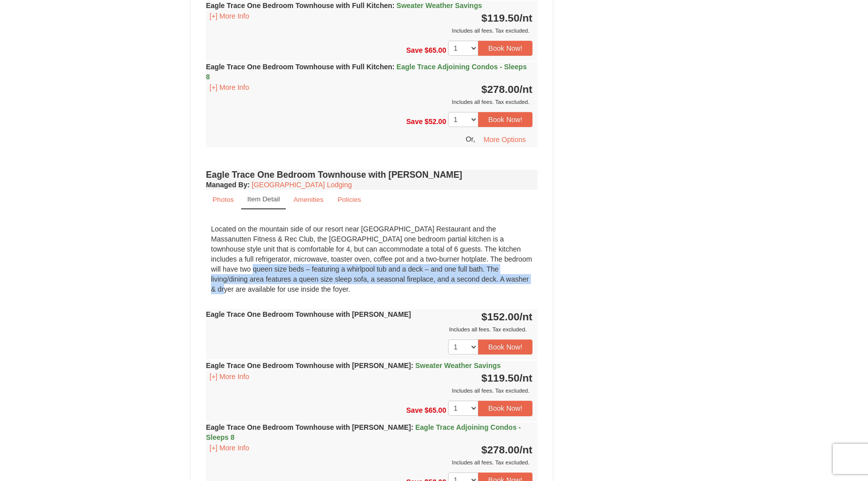  What do you see at coordinates (435, 121) in the screenshot?
I see `span: $52.00` at bounding box center [435, 121].